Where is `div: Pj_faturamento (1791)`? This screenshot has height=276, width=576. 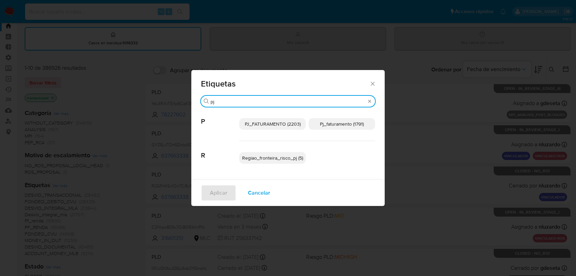
div: Pj_faturamento (1791) is located at coordinates (342, 124).